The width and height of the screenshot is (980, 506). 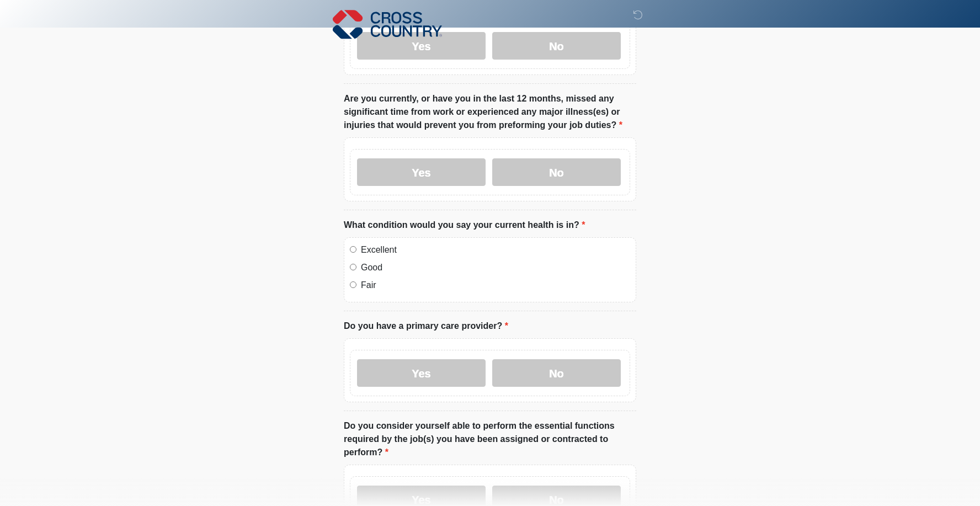 What do you see at coordinates (464, 225) in the screenshot?
I see `label: What condition would you say your current health is in?` at bounding box center [464, 225].